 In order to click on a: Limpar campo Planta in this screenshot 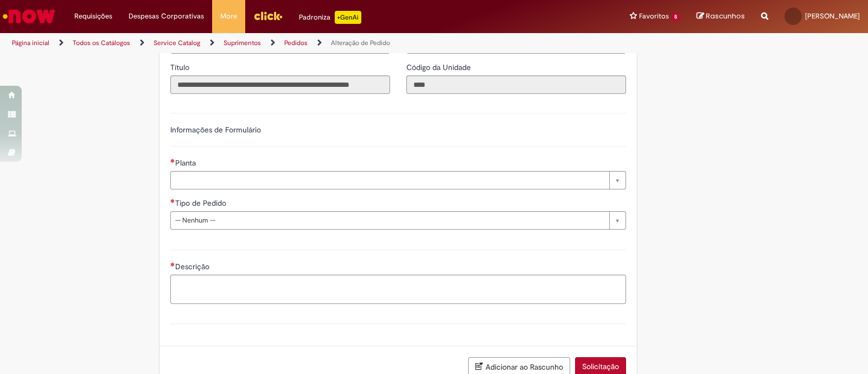, I will do `click(398, 180)`.